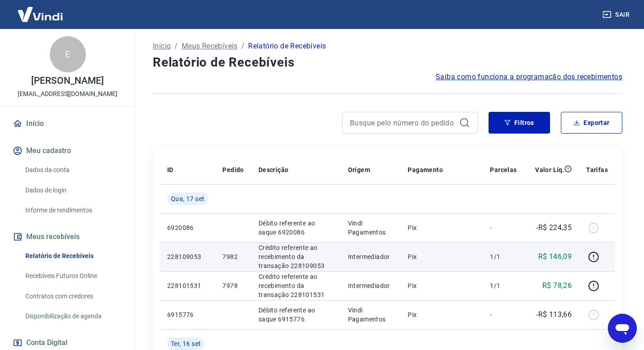 Image resolution: width=644 pixels, height=350 pixels. What do you see at coordinates (188, 286) in the screenshot?
I see `p: 228101531` at bounding box center [188, 286].